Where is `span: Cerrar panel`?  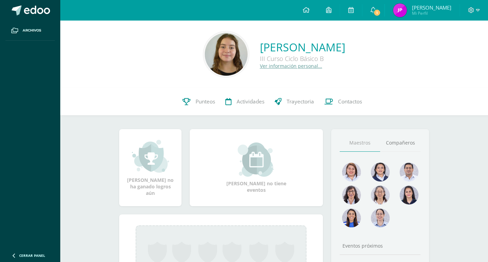 span: Cerrar panel is located at coordinates (32, 255).